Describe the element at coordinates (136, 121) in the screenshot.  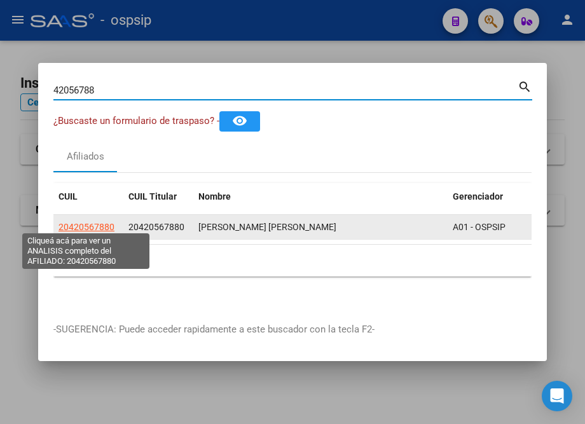
I see `span: ¿Buscaste un formulario de traspaso? -` at that location.